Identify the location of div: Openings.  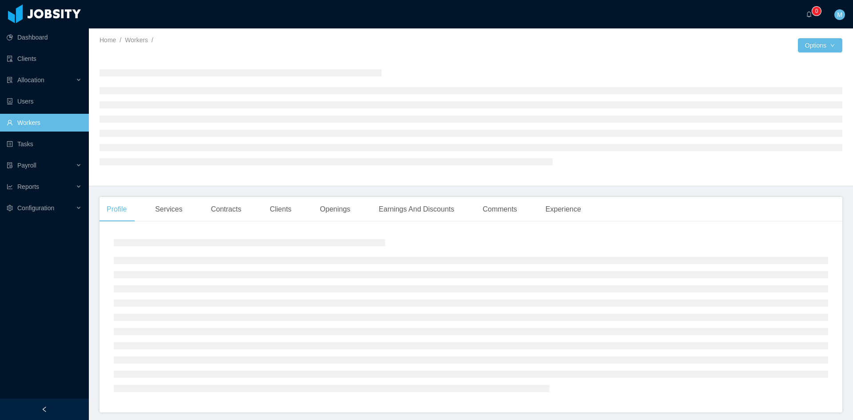
(335, 209).